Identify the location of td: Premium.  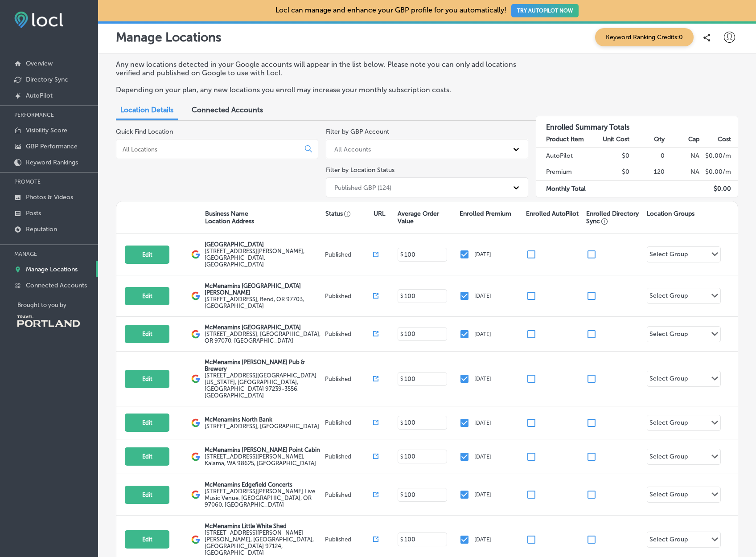
(565, 172).